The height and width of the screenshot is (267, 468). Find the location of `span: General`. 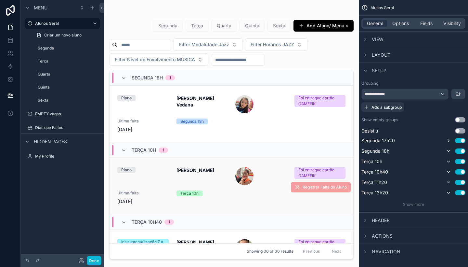

span: General is located at coordinates (375, 23).